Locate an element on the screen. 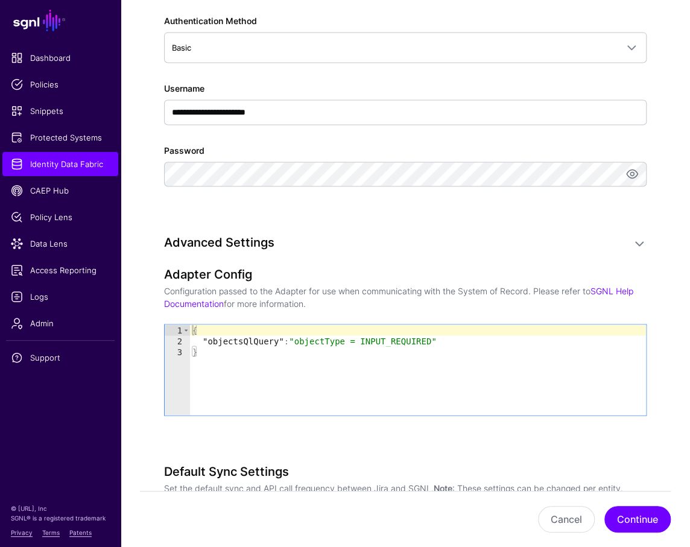 The width and height of the screenshot is (690, 547). span: Policy Lens is located at coordinates (60, 217).